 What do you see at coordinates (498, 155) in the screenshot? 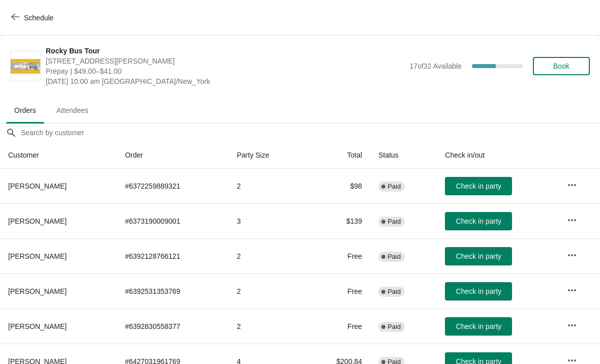
I see `th: Check in/out` at bounding box center [498, 155].